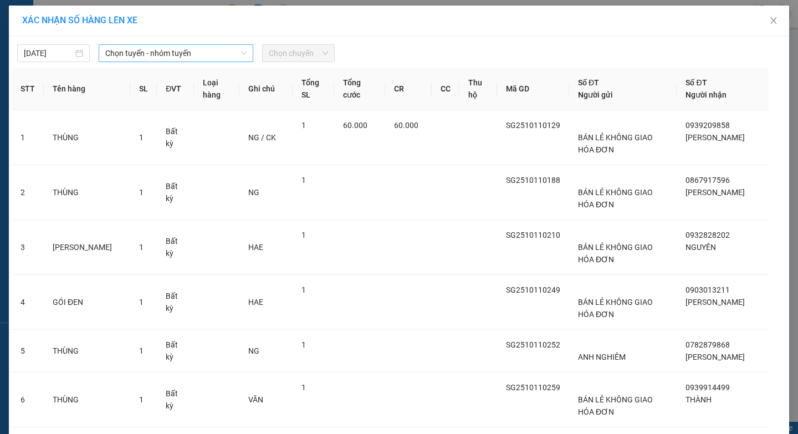 The image size is (798, 434). I want to click on span: SG2510110129, so click(533, 125).